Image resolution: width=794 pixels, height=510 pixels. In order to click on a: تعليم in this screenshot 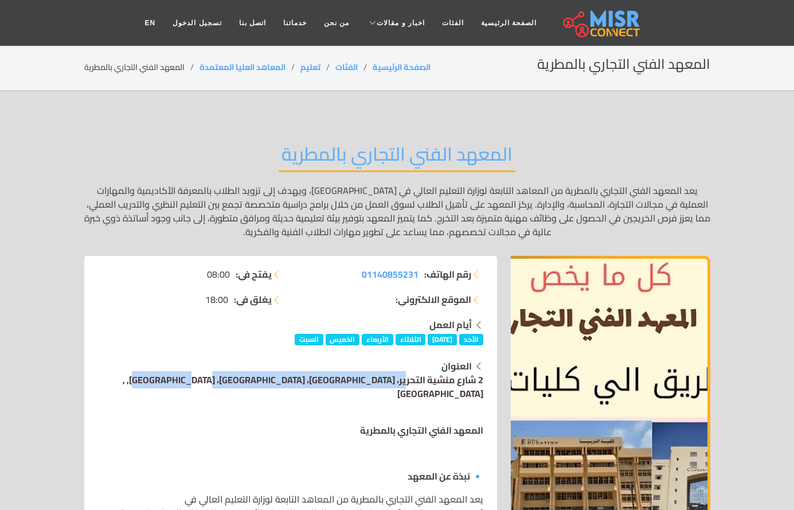, I will do `click(310, 67)`.